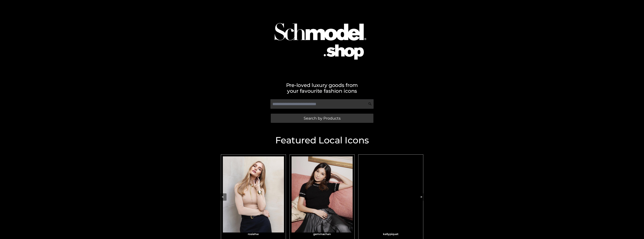 This screenshot has width=644, height=239. I want to click on img: Search Icon, so click(370, 104).